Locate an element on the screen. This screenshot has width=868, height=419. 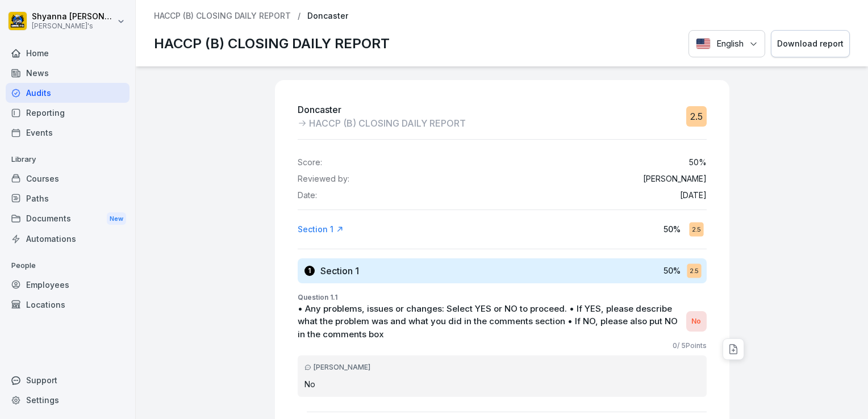
div: Reporting is located at coordinates (68, 113).